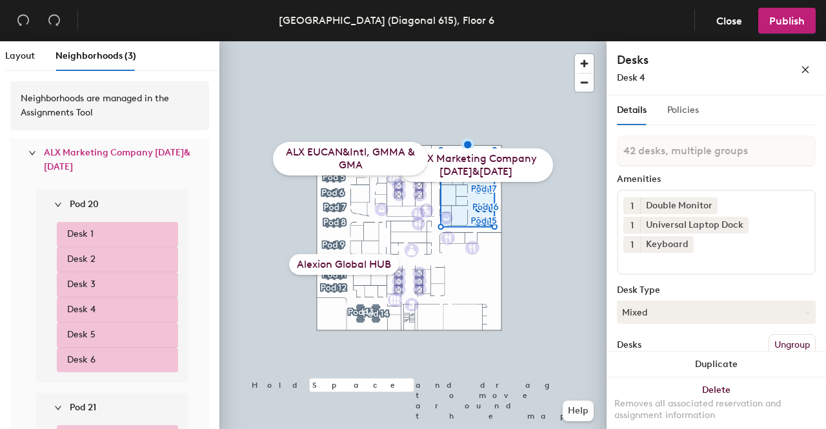 This screenshot has height=429, width=826. Describe the element at coordinates (81, 360) in the screenshot. I see `span: Desk 6` at that location.